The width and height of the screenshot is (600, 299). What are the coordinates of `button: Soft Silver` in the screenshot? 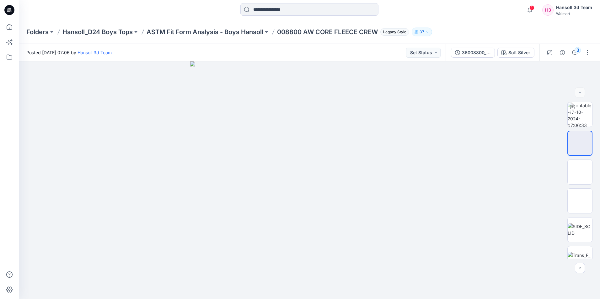 It's located at (516, 53).